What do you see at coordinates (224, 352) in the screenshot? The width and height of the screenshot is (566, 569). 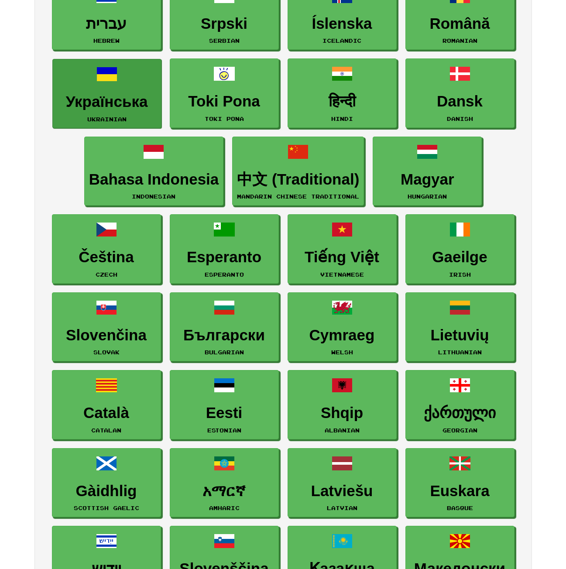 I see `small: Bulgarian` at bounding box center [224, 352].